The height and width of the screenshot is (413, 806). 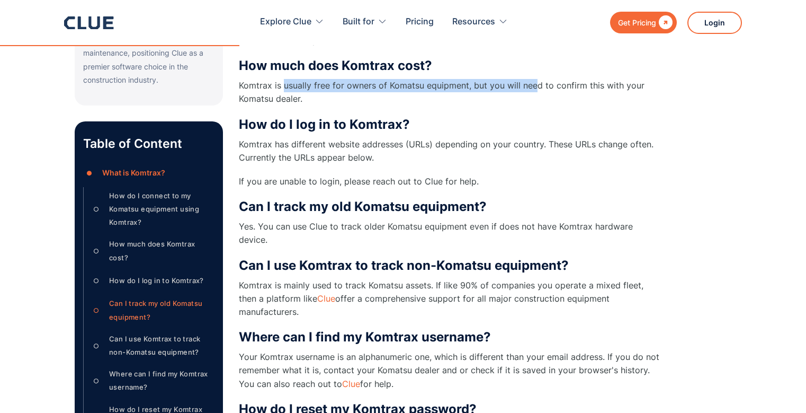 What do you see at coordinates (451, 233) in the screenshot?
I see `p: Yes. You can use Clue to track older Komatsu equipment even if does not have Komtrax hardware dev...` at bounding box center [451, 233].